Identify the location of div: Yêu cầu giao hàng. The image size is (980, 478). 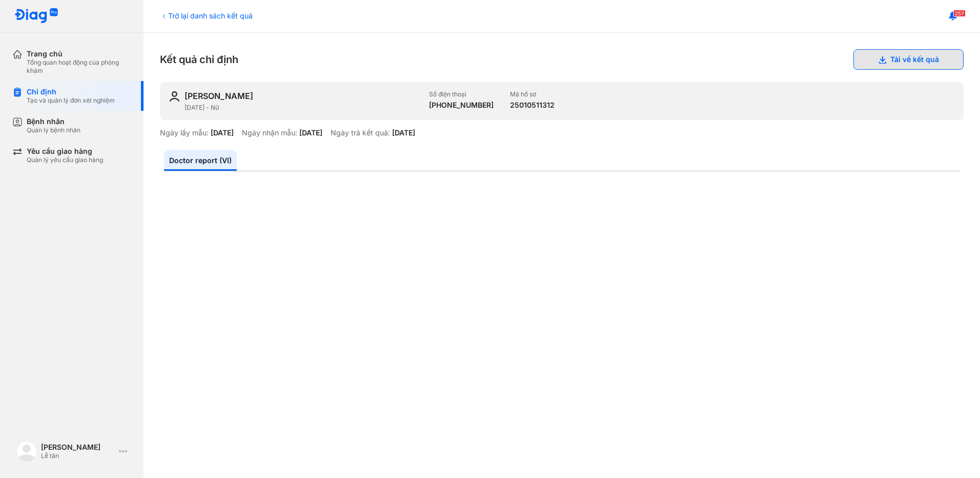
(65, 151).